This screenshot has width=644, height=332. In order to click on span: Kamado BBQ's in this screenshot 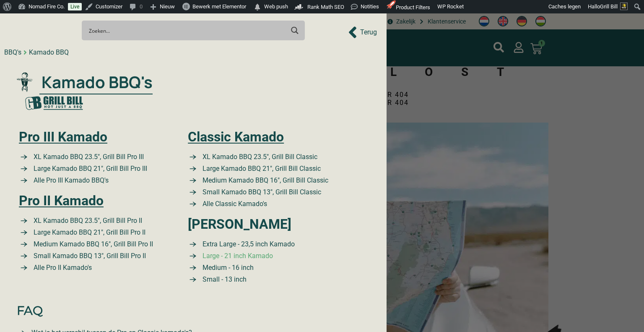, I will do `click(96, 82)`.